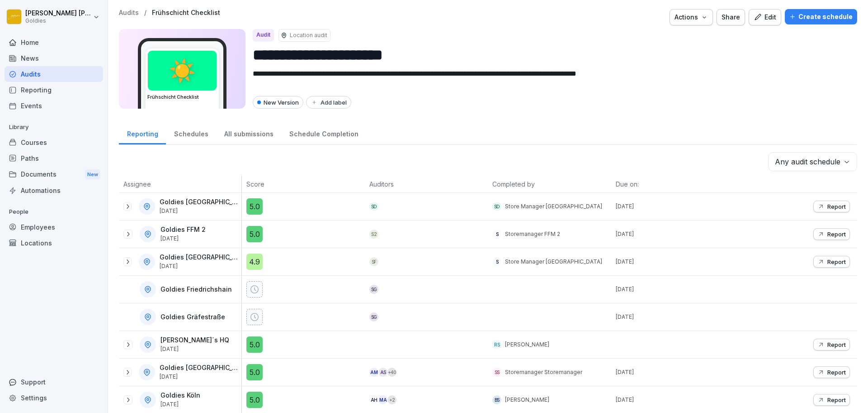 The height and width of the screenshot is (413, 868). Describe the element at coordinates (731, 17) in the screenshot. I see `button: Share` at that location.